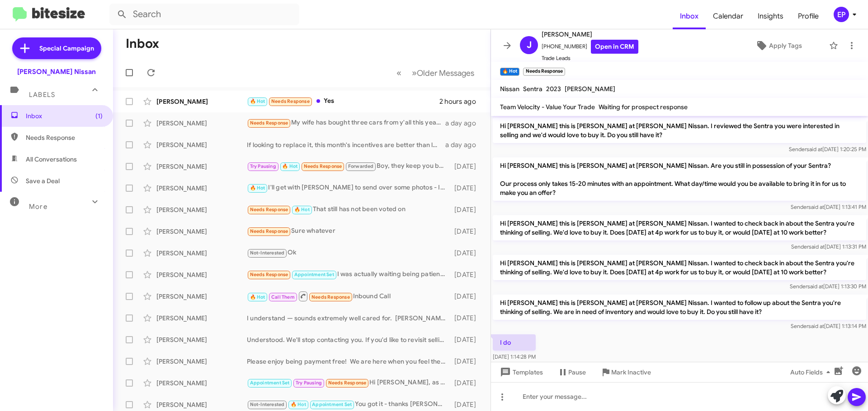 This screenshot has height=411, width=868. What do you see at coordinates (625, 372) in the screenshot?
I see `button: Mark Inactive` at bounding box center [625, 372].